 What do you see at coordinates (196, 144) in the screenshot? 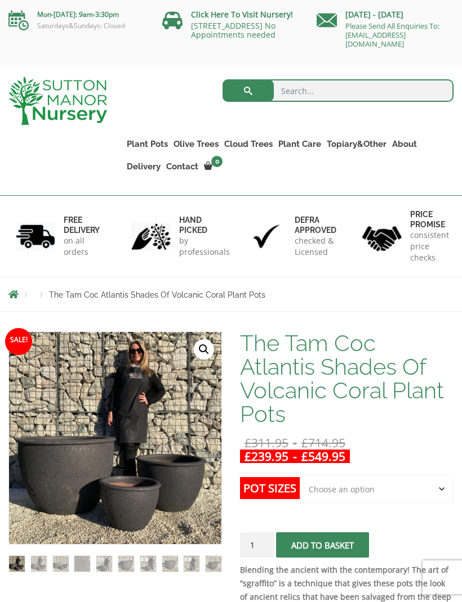
I see `a: Olive Trees` at bounding box center [196, 144].